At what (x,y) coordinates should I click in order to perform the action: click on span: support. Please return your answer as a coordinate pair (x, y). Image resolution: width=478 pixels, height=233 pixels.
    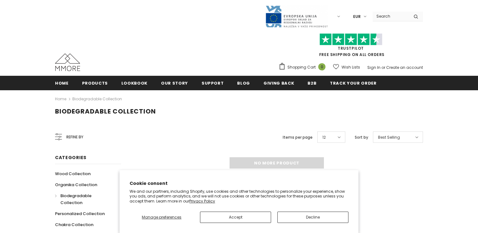
    Looking at the image, I should click on (213, 83).